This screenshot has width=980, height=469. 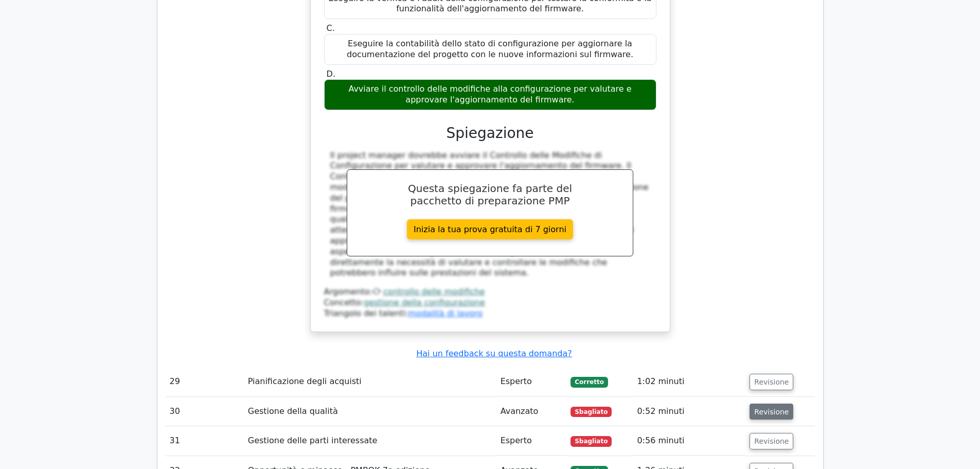 What do you see at coordinates (589, 382) in the screenshot?
I see `font: Corretto` at bounding box center [589, 382].